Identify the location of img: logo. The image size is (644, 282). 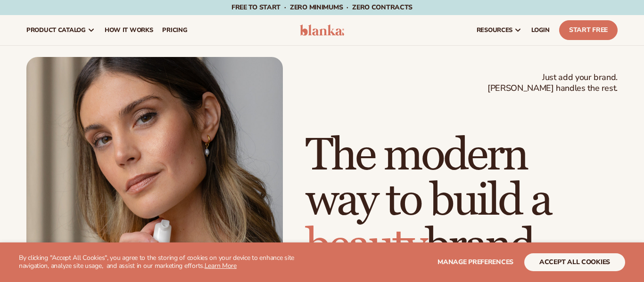
(322, 30).